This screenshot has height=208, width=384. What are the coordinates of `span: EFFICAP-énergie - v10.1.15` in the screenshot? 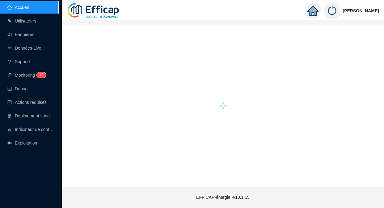 It's located at (223, 198).